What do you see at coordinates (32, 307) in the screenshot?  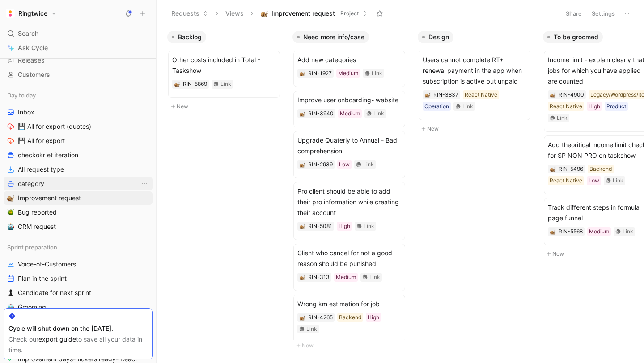 I see `span: Grooming` at bounding box center [32, 307].